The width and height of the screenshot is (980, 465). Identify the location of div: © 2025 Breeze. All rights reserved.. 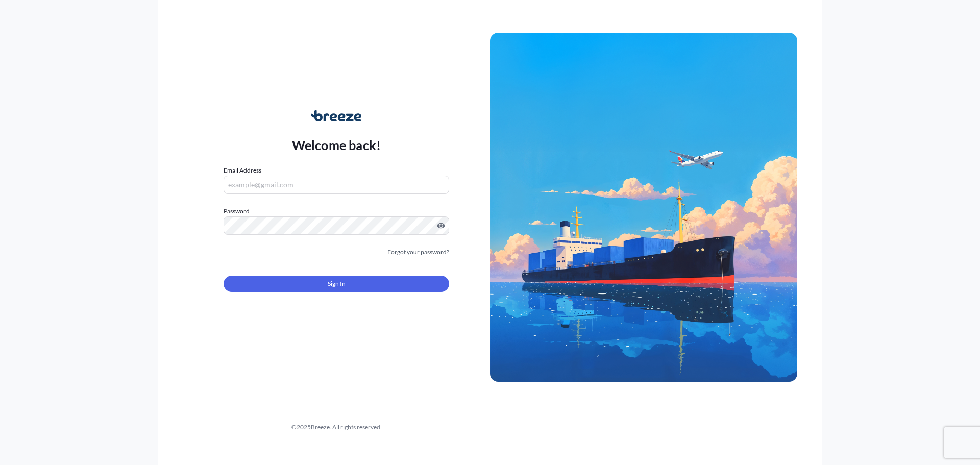
(336, 426).